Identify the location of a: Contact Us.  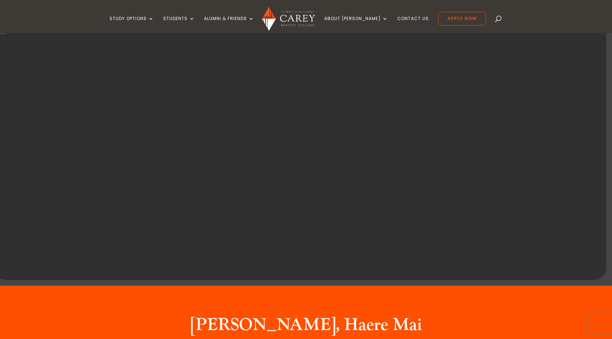
(413, 24).